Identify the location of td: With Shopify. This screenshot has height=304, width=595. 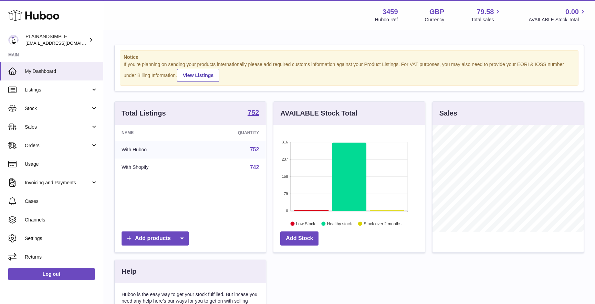
(155, 168).